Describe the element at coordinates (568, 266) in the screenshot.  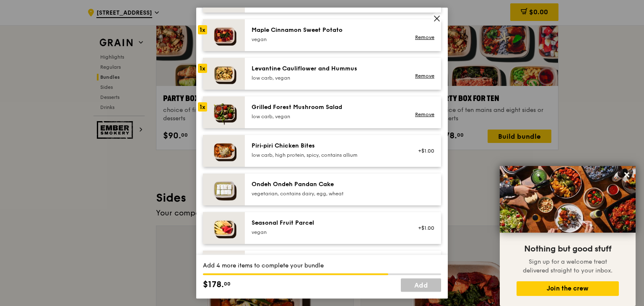
I see `span: Sign up for a welcome treat delivered straight to your inbox.` at that location.